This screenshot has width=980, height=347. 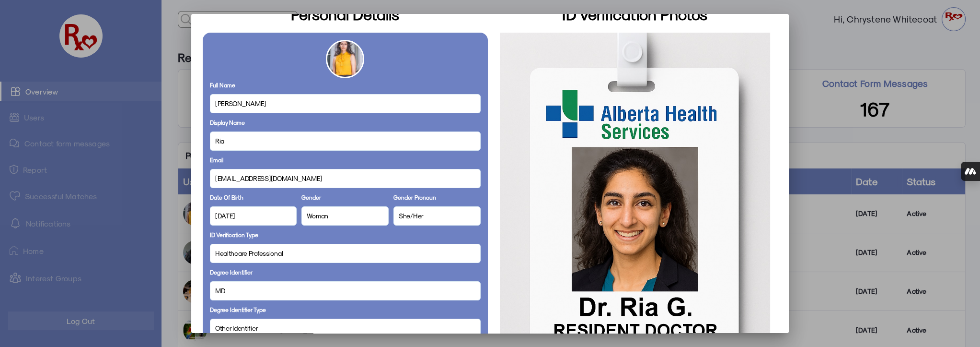 What do you see at coordinates (345, 14) in the screenshot?
I see `h3: Personal Details` at bounding box center [345, 14].